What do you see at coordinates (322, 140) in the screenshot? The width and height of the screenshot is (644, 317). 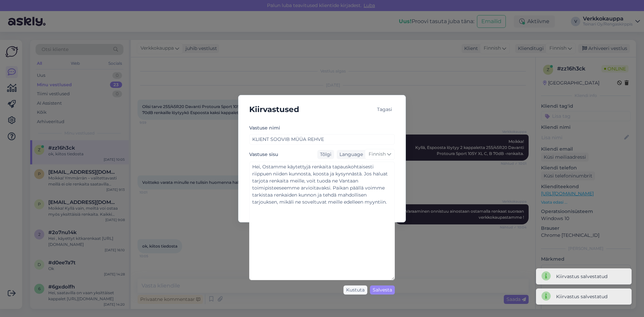 I see `input: Lisa vastuse nimi` at bounding box center [322, 140].